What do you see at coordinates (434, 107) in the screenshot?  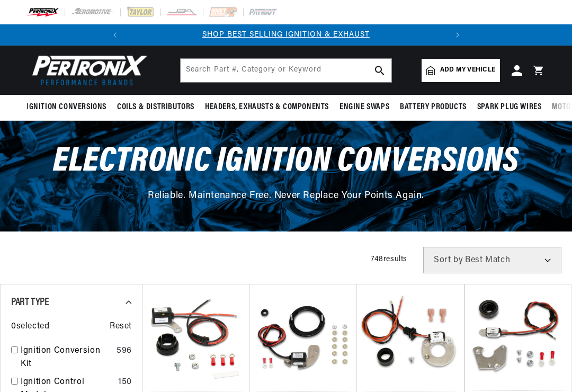 I see `summary: Battery Products` at bounding box center [434, 107].